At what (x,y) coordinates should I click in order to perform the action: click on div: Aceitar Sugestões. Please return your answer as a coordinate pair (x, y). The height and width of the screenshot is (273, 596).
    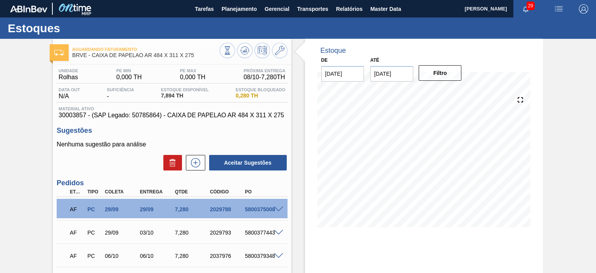
    Looking at the image, I should click on (246, 162).